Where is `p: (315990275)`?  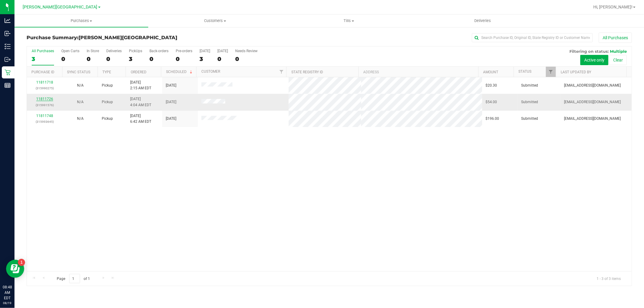
p: (315990275) is located at coordinates (45, 88).